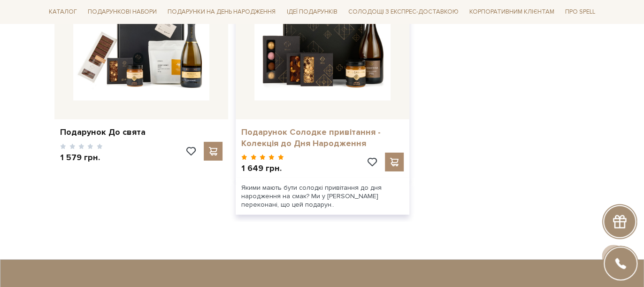 This screenshot has width=644, height=287. I want to click on span: Подарункові набори, so click(122, 12).